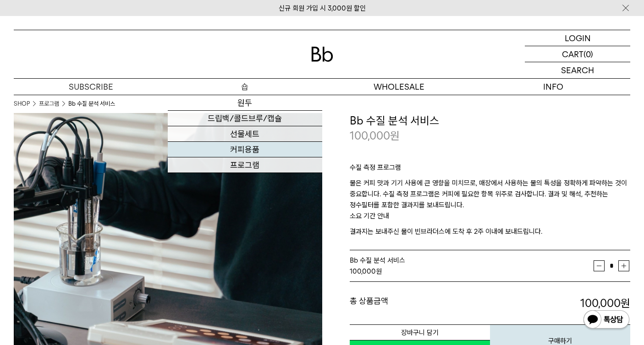 Image resolution: width=644 pixels, height=345 pixels. Describe the element at coordinates (490, 170) in the screenshot. I see `p: 수질 측정 프로그램` at that location.